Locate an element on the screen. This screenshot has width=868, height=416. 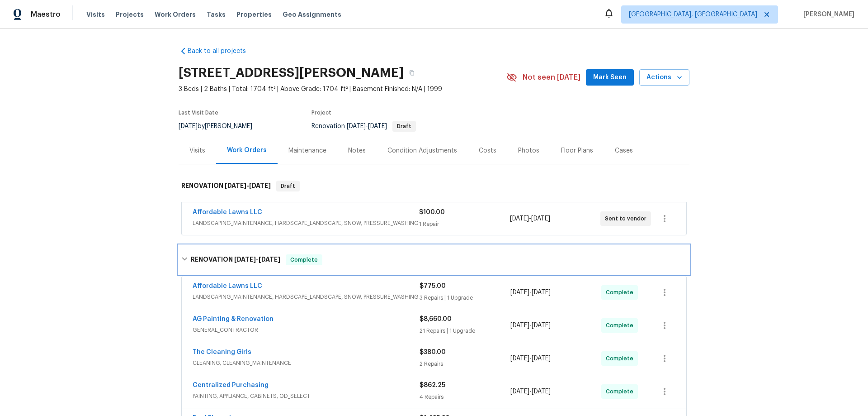
div: 3 Repairs | 1 Upgrade is located at coordinates (465, 298).